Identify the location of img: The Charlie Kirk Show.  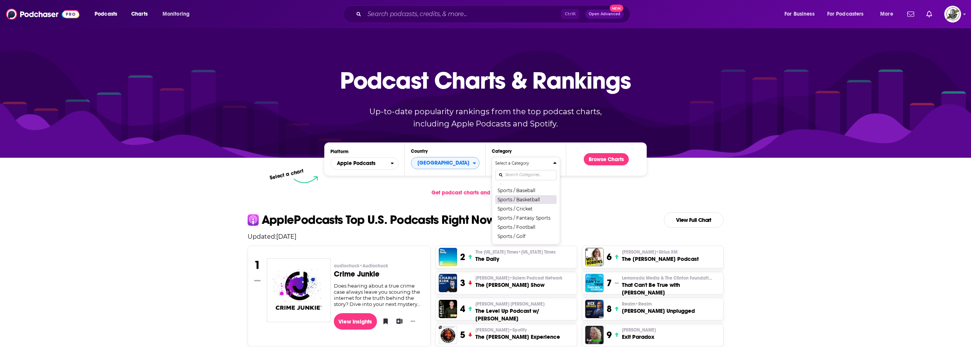
(448, 283).